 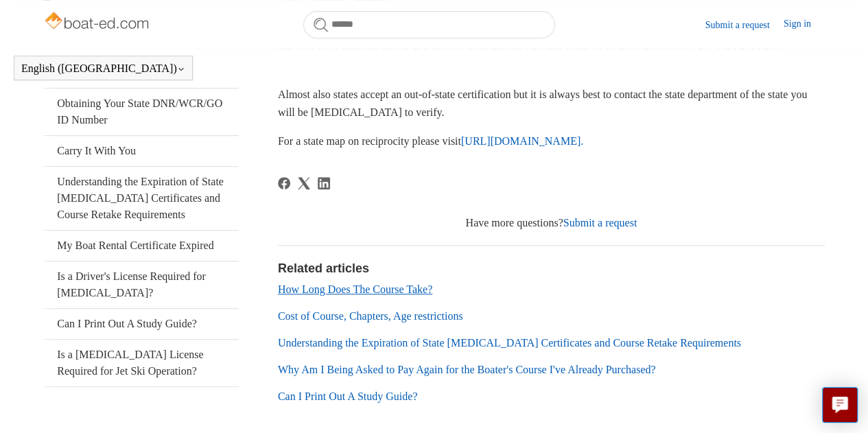 I want to click on img: Boat-Ed Help Center home page, so click(x=97, y=22).